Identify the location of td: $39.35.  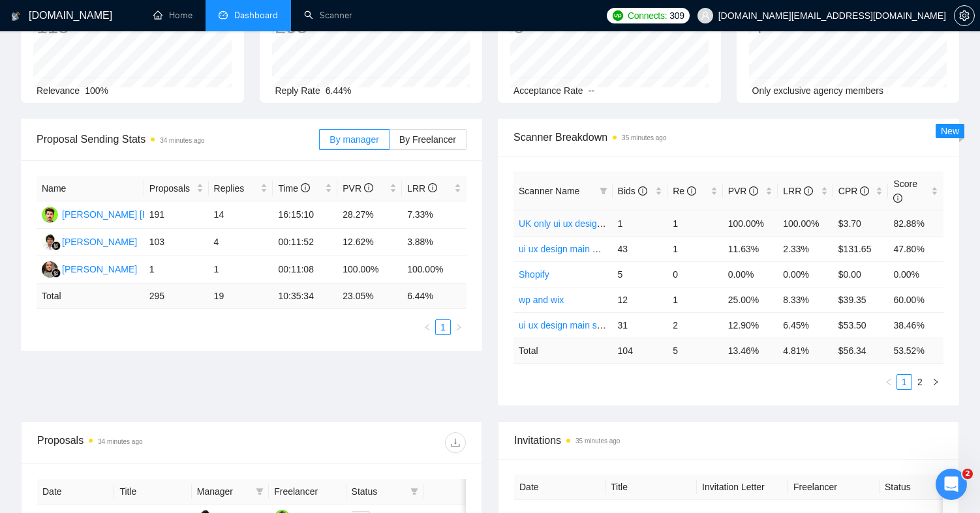
(861, 299).